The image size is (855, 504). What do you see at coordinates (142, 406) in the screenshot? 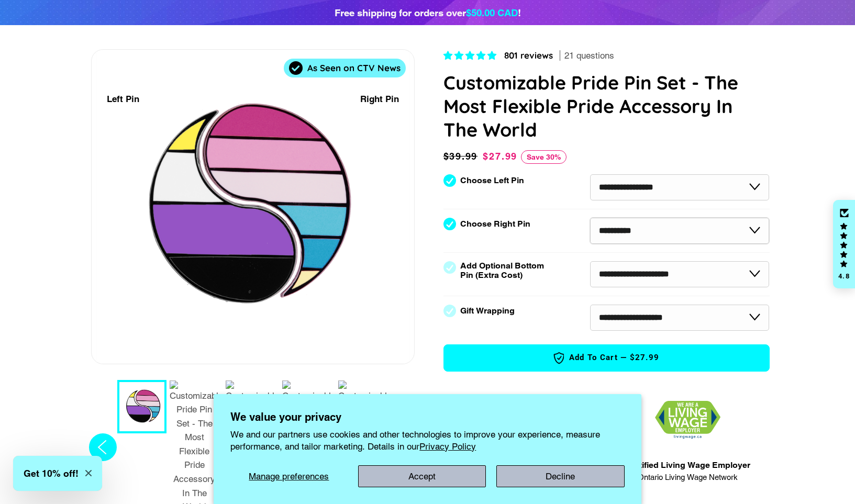
I see `button: 1 / 7` at bounding box center [142, 406].